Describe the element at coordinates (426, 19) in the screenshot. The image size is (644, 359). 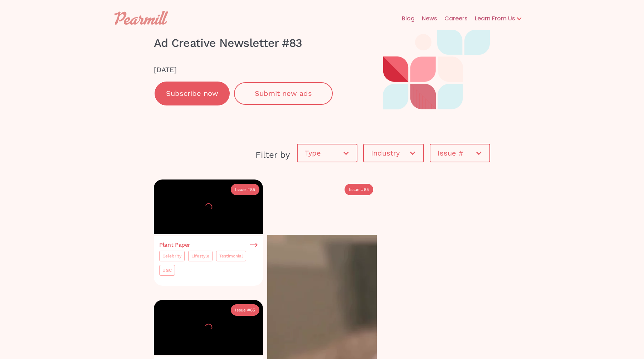
I see `a: News` at that location.